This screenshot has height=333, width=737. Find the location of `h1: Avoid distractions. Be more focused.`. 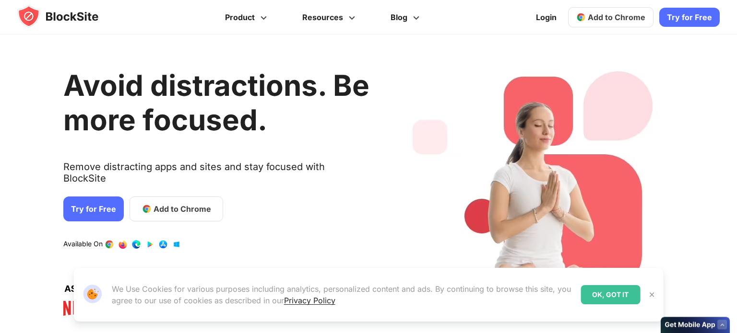

h1: Avoid distractions. Be more focused. is located at coordinates (216, 103).